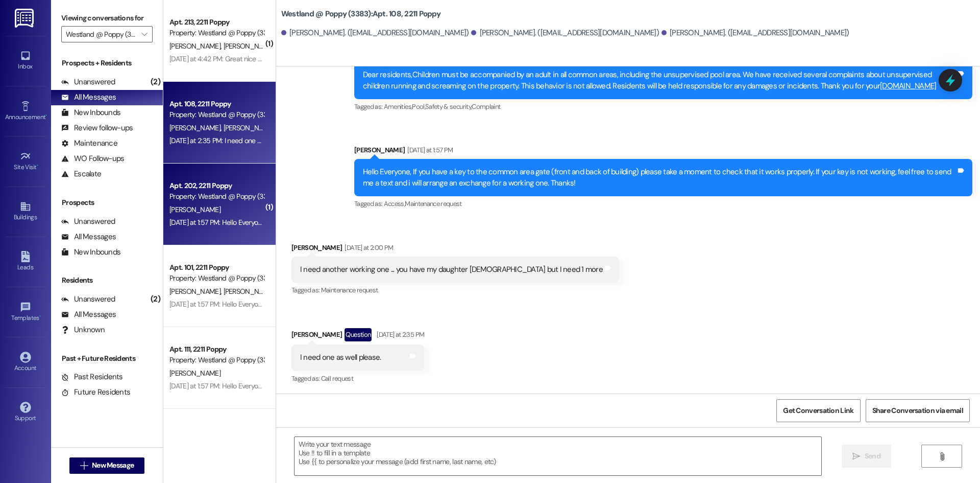  What do you see at coordinates (398, 107) in the screenshot?
I see `span: Amenities ,` at bounding box center [398, 107].